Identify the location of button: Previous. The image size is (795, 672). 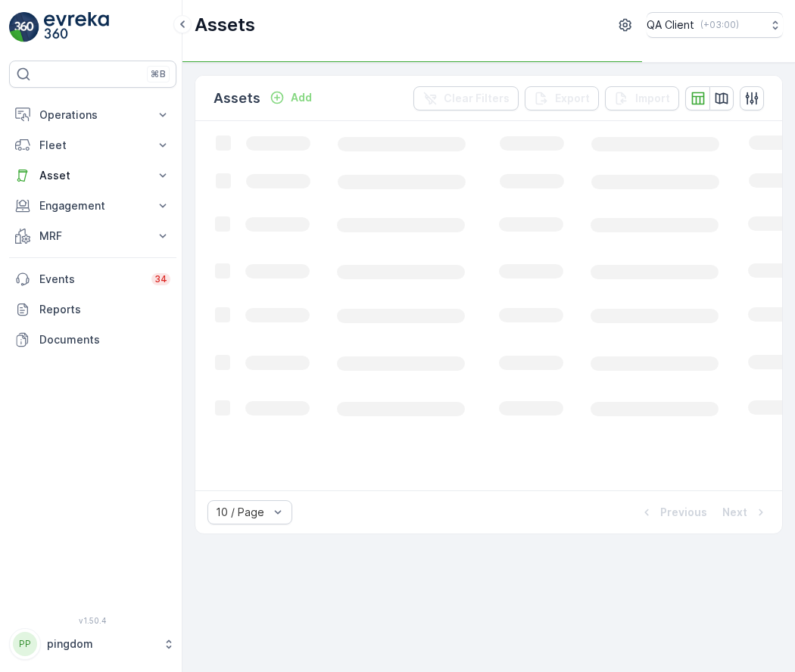
(673, 512).